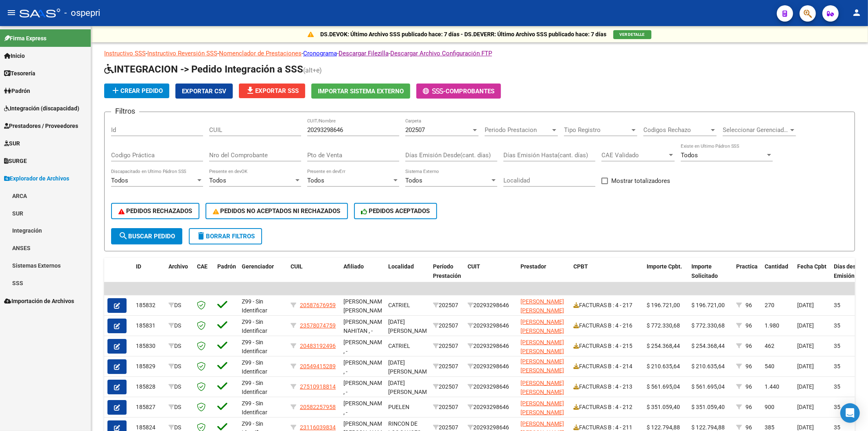 The width and height of the screenshot is (868, 431). What do you see at coordinates (149, 407) in the screenshot?
I see `div: 185827` at bounding box center [149, 407].